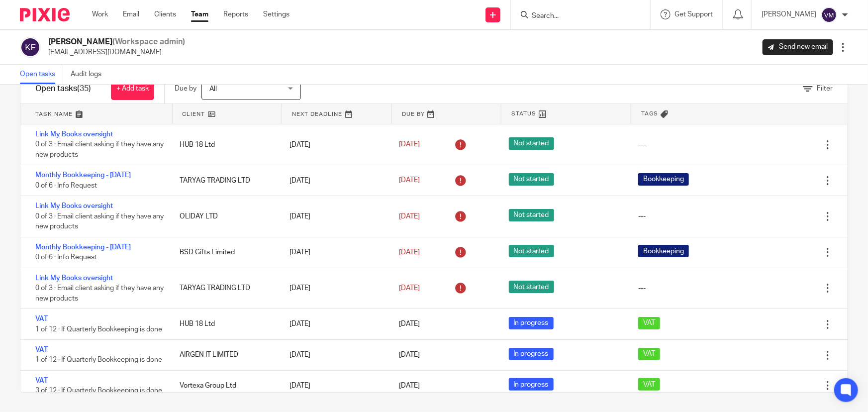  I want to click on span: Tags, so click(650, 113).